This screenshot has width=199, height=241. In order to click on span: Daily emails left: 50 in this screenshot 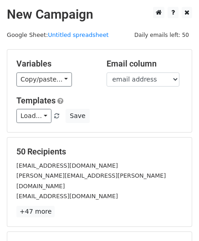, I will do `click(162, 35)`.